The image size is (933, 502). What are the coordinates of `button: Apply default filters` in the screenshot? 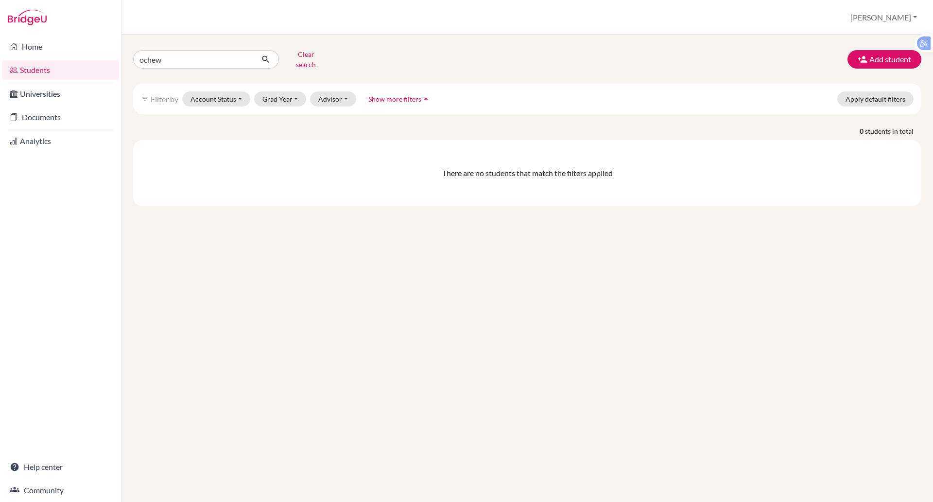 It's located at (875, 99).